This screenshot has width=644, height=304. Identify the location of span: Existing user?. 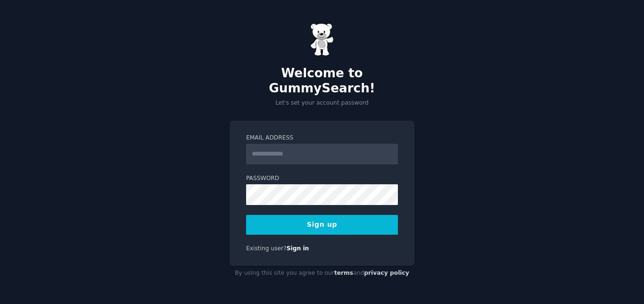
(266, 248).